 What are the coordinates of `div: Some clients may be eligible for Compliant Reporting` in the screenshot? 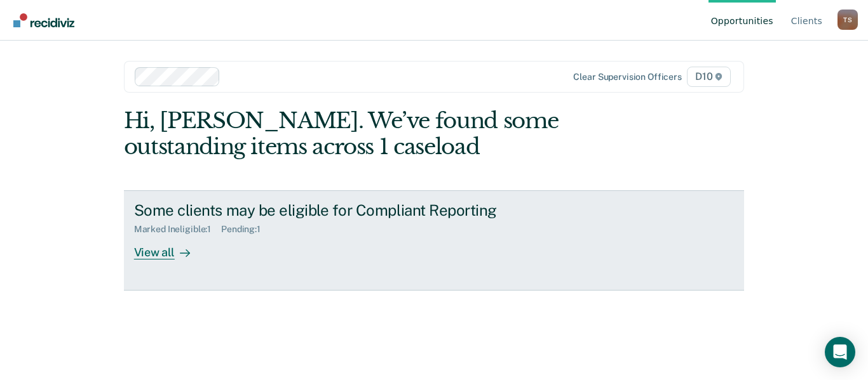 It's located at (357, 210).